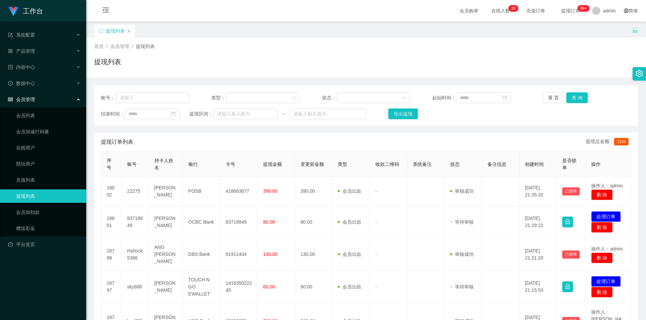 This screenshot has width=646, height=320. Describe the element at coordinates (152, 98) in the screenshot. I see `input: 请输入` at that location.